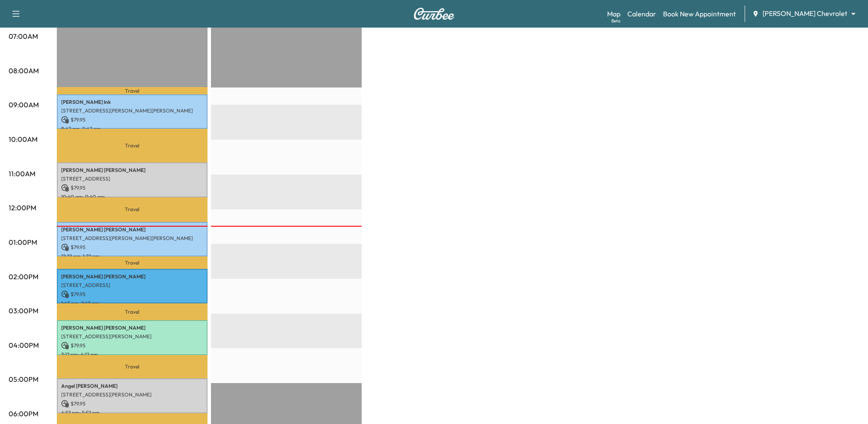 Image resolution: width=868 pixels, height=424 pixels. Describe the element at coordinates (24, 71) in the screenshot. I see `p: 08:00AM` at that location.